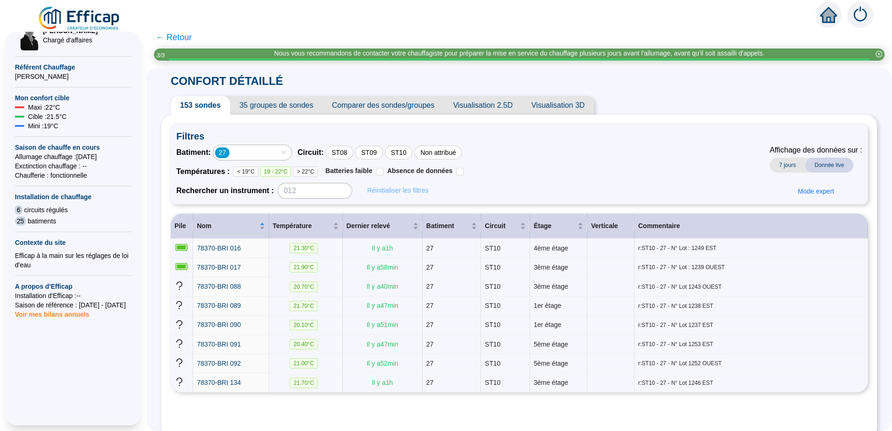 The image size is (892, 431). What do you see at coordinates (276, 105) in the screenshot?
I see `span: 35 groupes de sondes` at bounding box center [276, 105].